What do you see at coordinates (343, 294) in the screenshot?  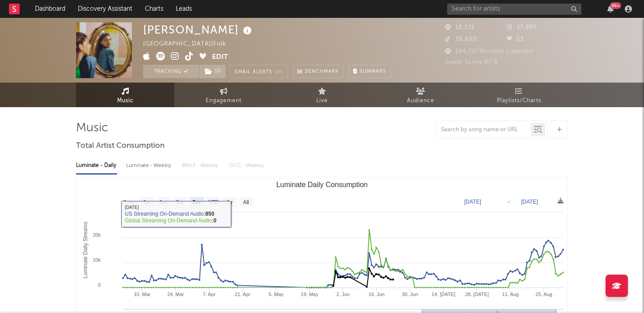 I see `text: 2. Jun` at bounding box center [343, 294].